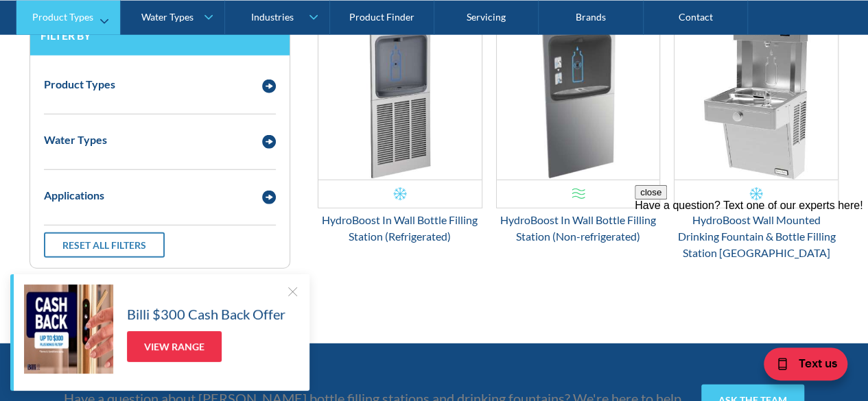 The image size is (868, 401). What do you see at coordinates (87, 30) in the screenshot?
I see `span: Text us` at bounding box center [87, 30].